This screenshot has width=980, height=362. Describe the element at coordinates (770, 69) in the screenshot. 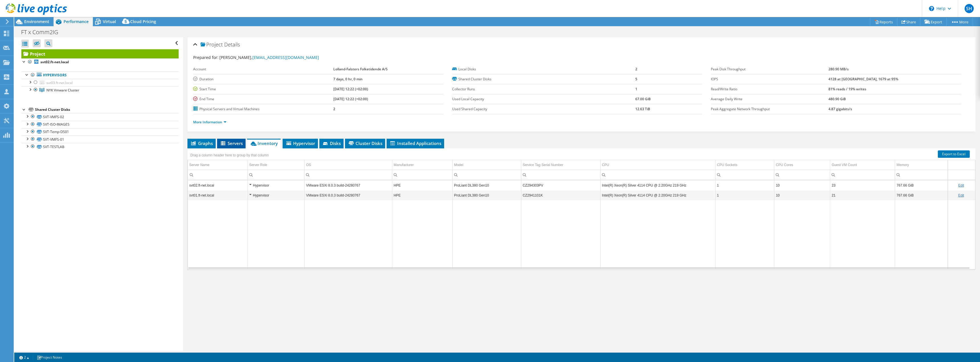

I see `label: Peak Disk Throughput` at that location.